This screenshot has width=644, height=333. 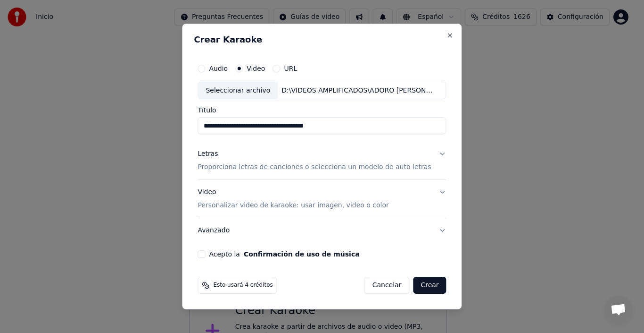 I want to click on label: URL, so click(x=290, y=68).